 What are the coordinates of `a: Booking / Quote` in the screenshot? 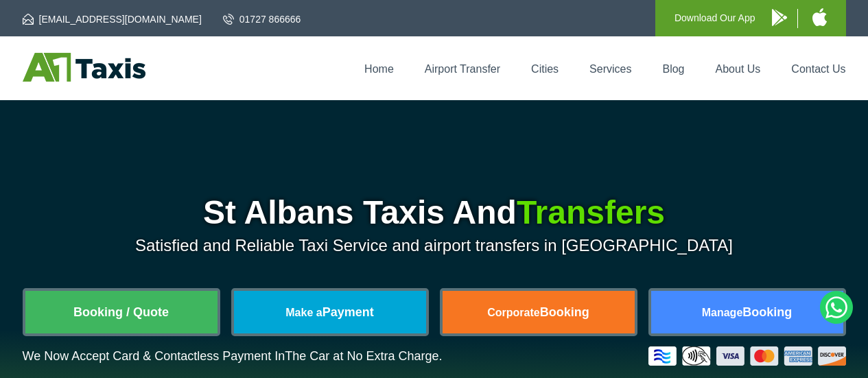 It's located at (121, 312).